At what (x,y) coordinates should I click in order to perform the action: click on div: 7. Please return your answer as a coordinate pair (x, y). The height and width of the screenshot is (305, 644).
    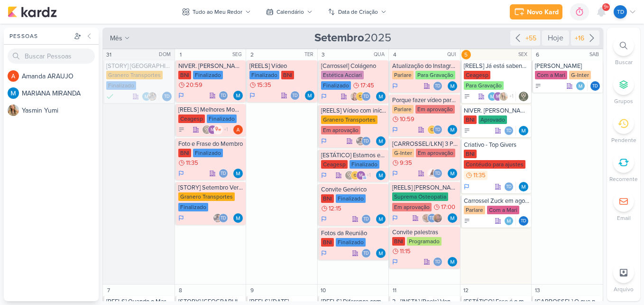
    Looking at the image, I should click on (109, 290).